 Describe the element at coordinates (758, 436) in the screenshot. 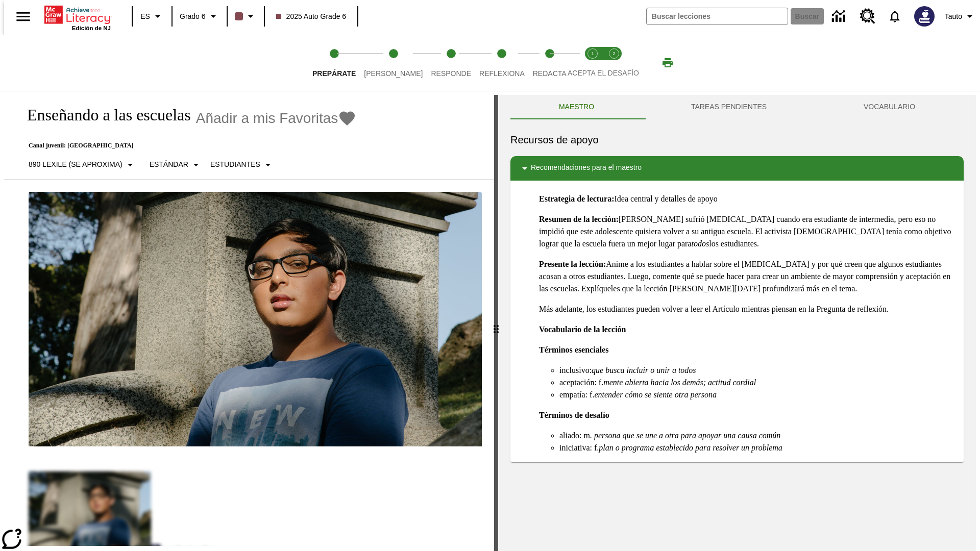

I see `li: aliado: m` at that location.